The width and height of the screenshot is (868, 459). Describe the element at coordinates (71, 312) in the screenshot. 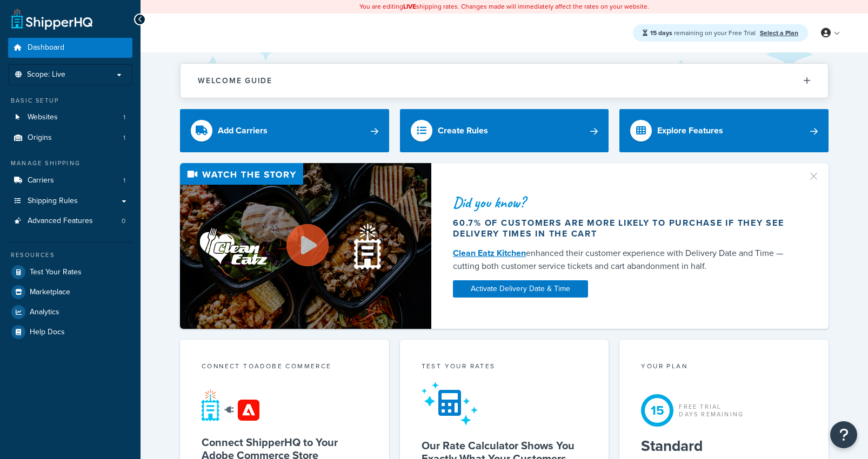

I see `li: Analytics` at that location.